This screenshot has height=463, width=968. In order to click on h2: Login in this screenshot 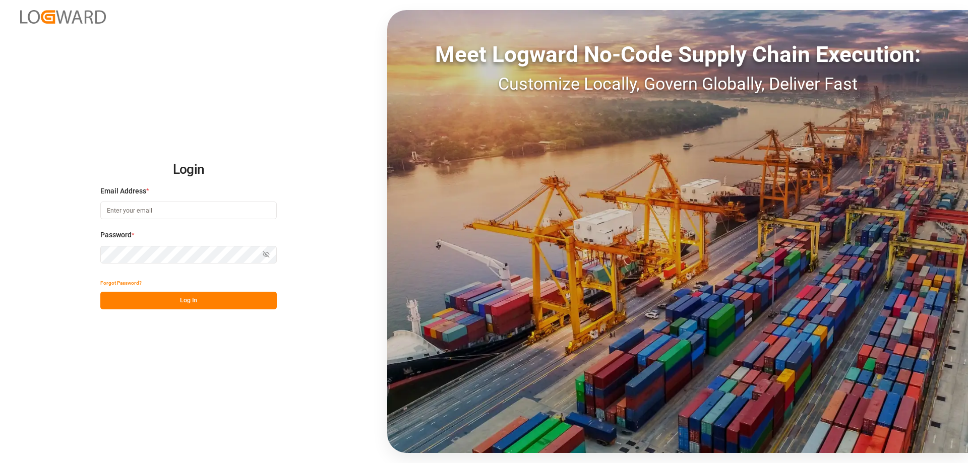, I will do `click(189, 170)`.